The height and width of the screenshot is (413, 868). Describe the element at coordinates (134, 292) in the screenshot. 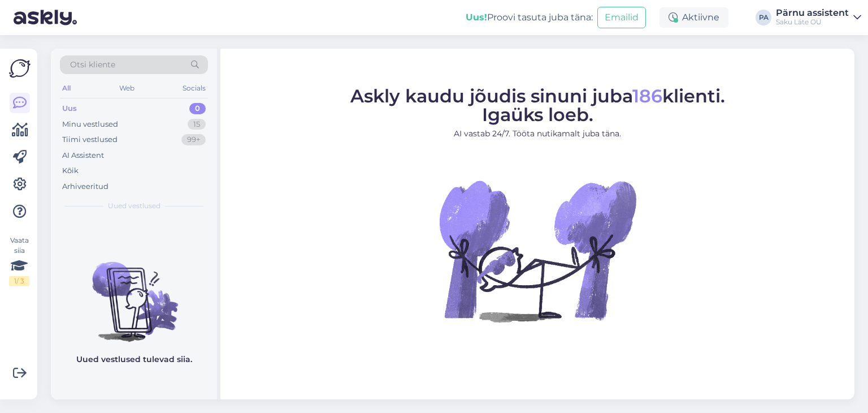

I see `img: No chats` at that location.